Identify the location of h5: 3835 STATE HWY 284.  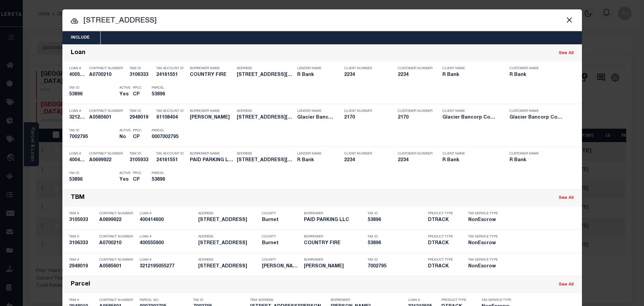
(228, 266).